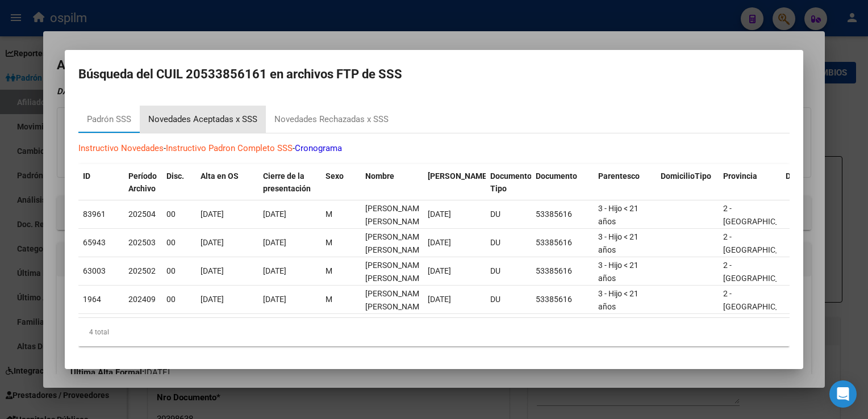 The image size is (868, 419). What do you see at coordinates (812, 176) in the screenshot?
I see `span: Departamento` at bounding box center [812, 176].